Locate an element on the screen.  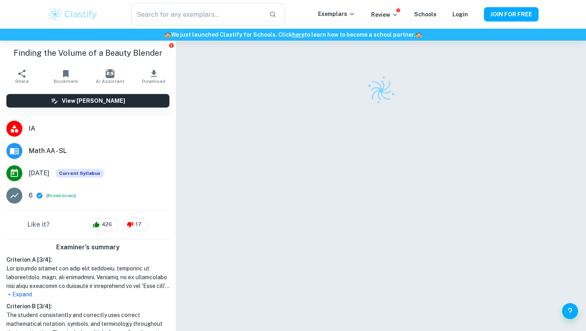
p: Exemplars is located at coordinates (336, 14).